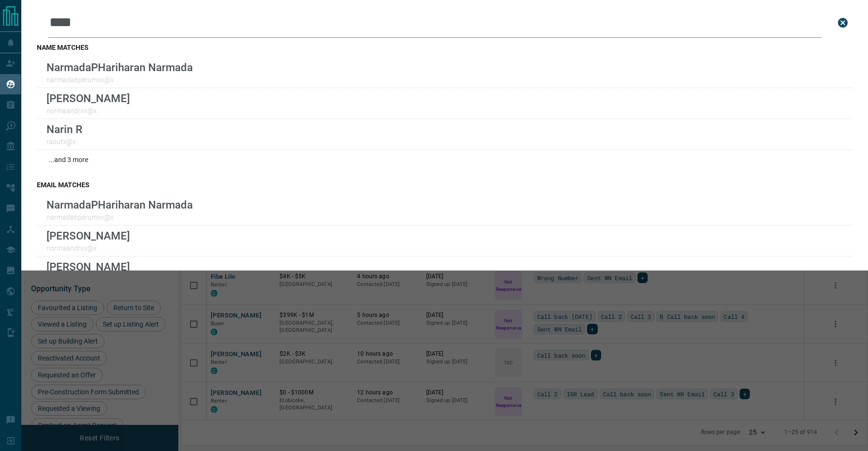  I want to click on button: close search bar, so click(843, 22).